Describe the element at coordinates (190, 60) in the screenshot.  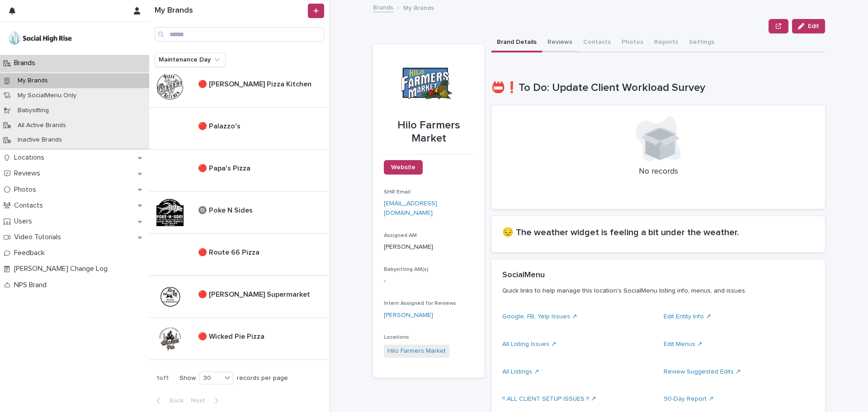
I see `button: Maintenance Day` at that location.